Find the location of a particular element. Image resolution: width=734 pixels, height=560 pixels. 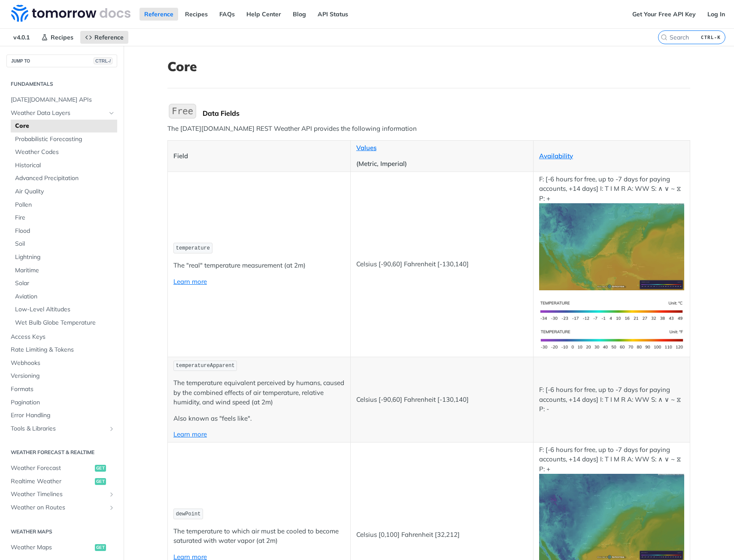

span: Weather Data Layers is located at coordinates (58, 113).